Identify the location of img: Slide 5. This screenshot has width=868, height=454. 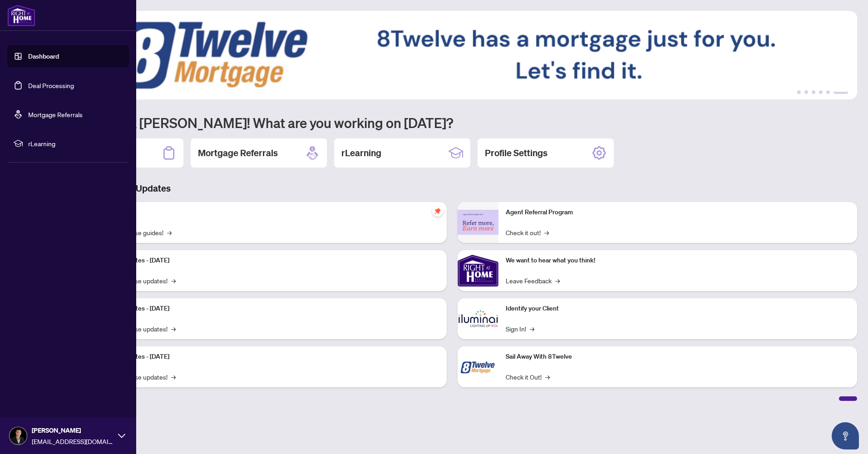
(452, 55).